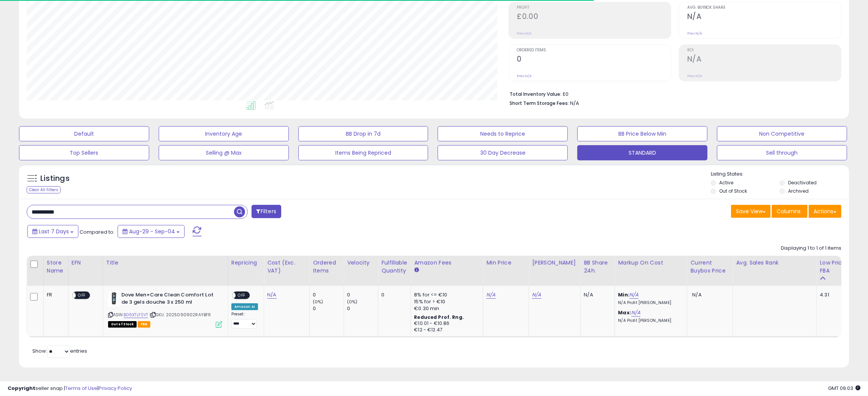 The height and width of the screenshot is (396, 868). Describe the element at coordinates (597, 267) in the screenshot. I see `div: BB Share 24h.` at that location.